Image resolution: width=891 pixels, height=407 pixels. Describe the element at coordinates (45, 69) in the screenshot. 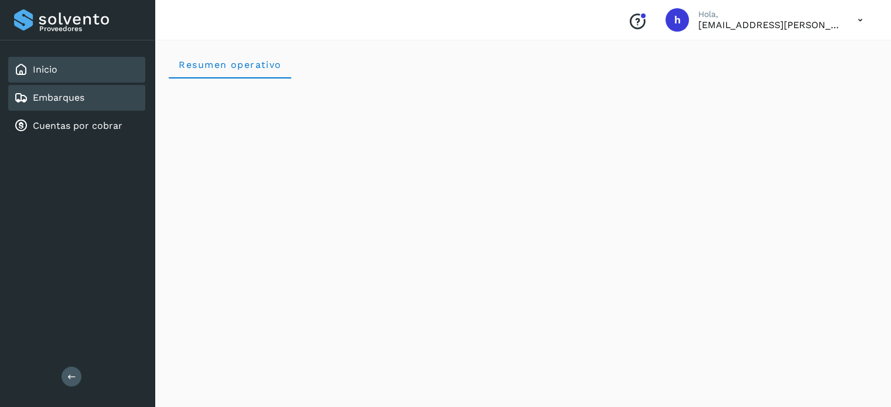

I see `a: Inicio` at that location.